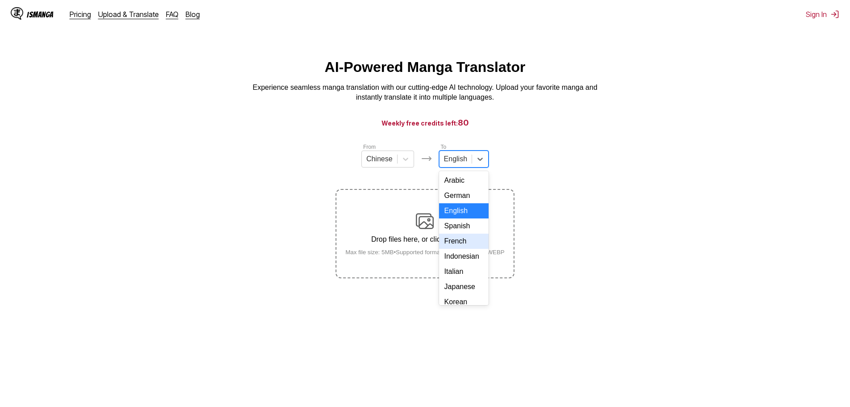 This screenshot has height=407, width=850. What do you see at coordinates (464, 241) in the screenshot?
I see `div: French` at bounding box center [464, 241].